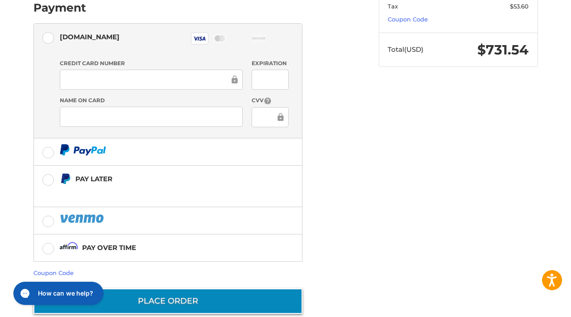 The image size is (571, 317). Describe the element at coordinates (519, 6) in the screenshot. I see `span: $53.60` at that location.